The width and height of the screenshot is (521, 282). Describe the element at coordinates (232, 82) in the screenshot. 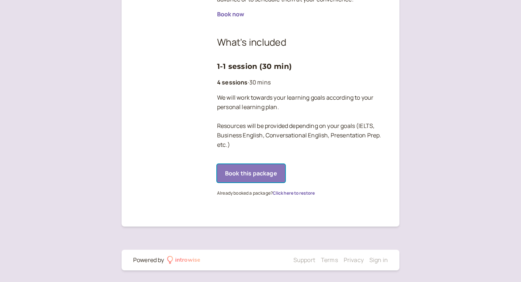

I see `b: 4 sessions` at that location.